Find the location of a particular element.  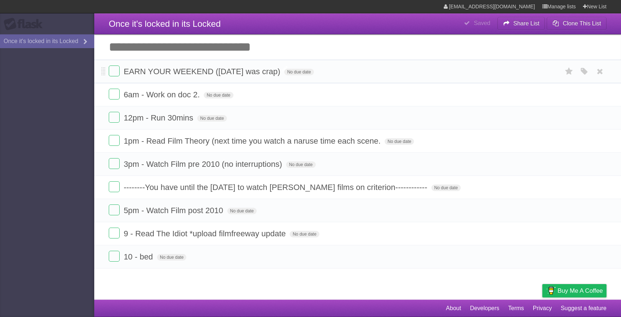

div: Flask is located at coordinates (25, 24).